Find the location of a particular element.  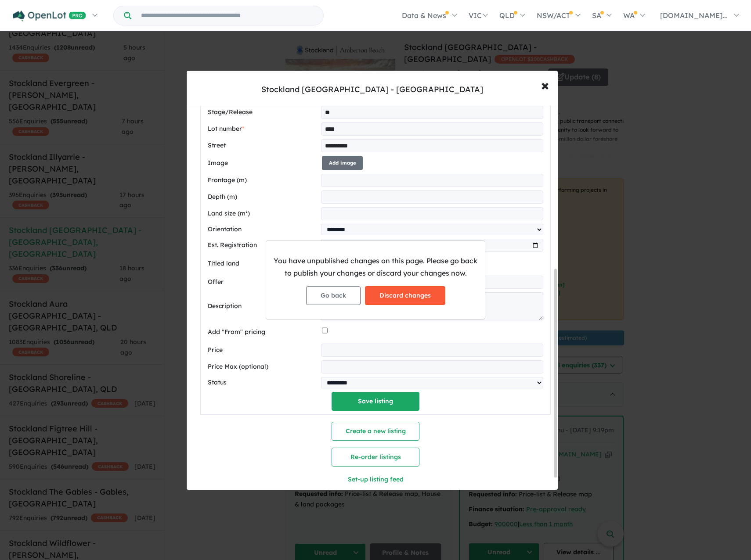

input: Try estate name, suburb, builder or developer is located at coordinates (227, 15).